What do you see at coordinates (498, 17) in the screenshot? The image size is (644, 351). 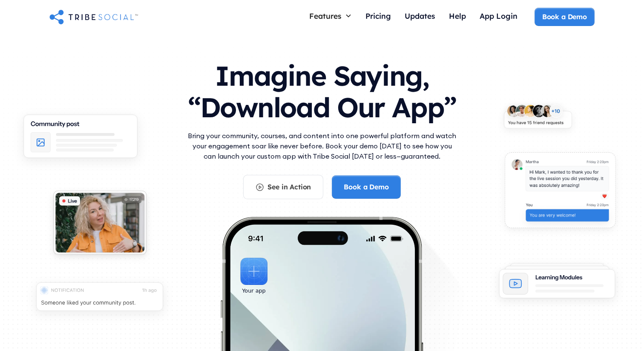 I see `a: App Login` at bounding box center [498, 17].